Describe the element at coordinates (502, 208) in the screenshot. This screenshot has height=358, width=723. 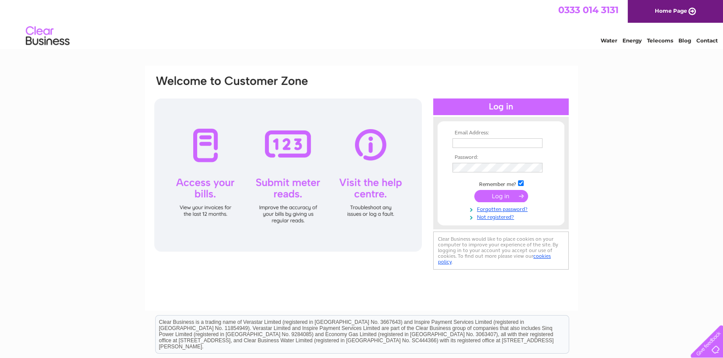
I see `a: Forgotten password?` at that location.